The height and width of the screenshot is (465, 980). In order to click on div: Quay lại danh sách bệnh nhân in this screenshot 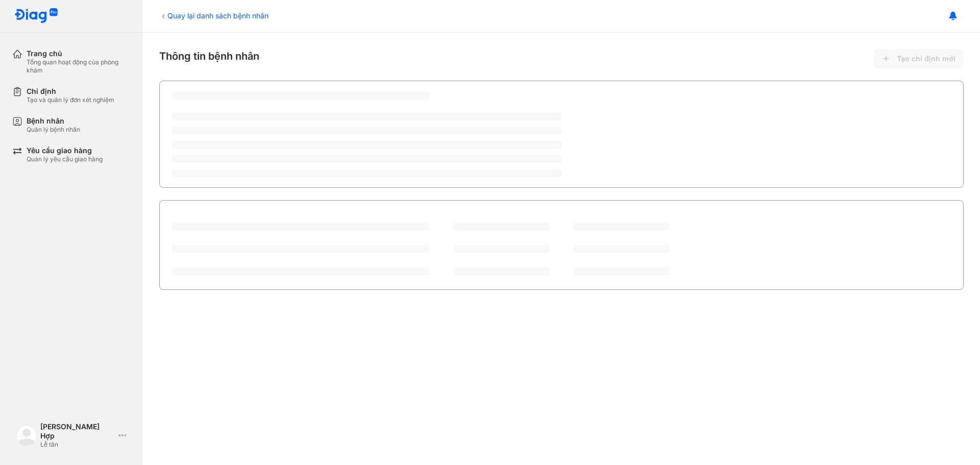, I will do `click(214, 15)`.